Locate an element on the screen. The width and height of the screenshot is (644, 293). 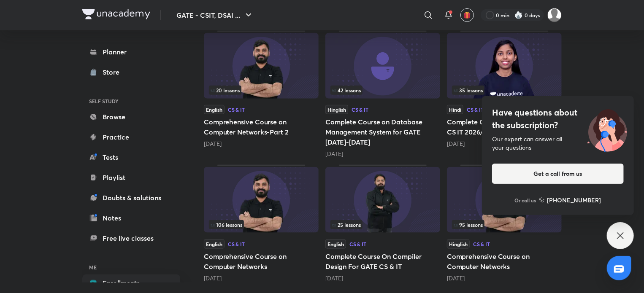
div: 1 year ago is located at coordinates (504, 278).